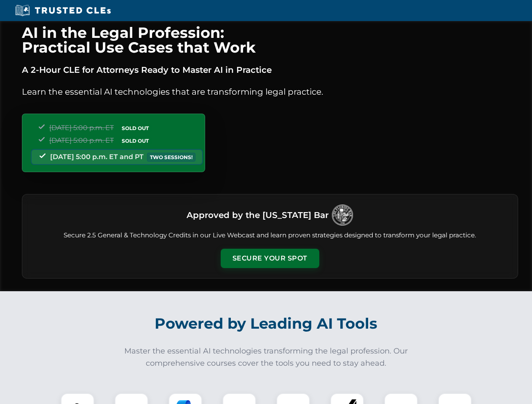 Image resolution: width=532 pixels, height=404 pixels. Describe the element at coordinates (343, 215) in the screenshot. I see `img: Logo` at that location.